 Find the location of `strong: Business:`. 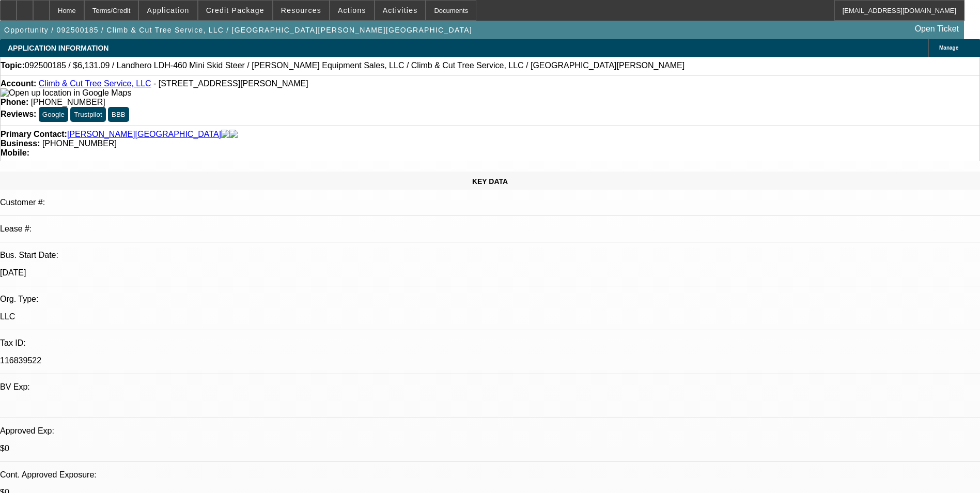

strong: Business: is located at coordinates (20, 143).